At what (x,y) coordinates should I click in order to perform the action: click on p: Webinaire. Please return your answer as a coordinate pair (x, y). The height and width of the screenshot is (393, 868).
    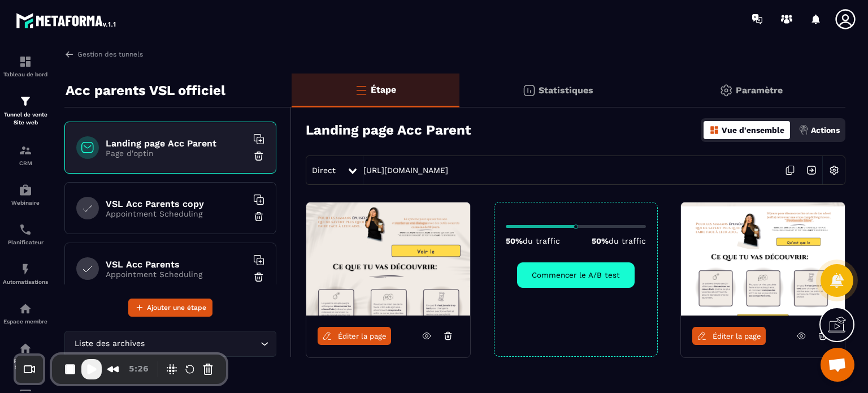
    Looking at the image, I should click on (26, 202).